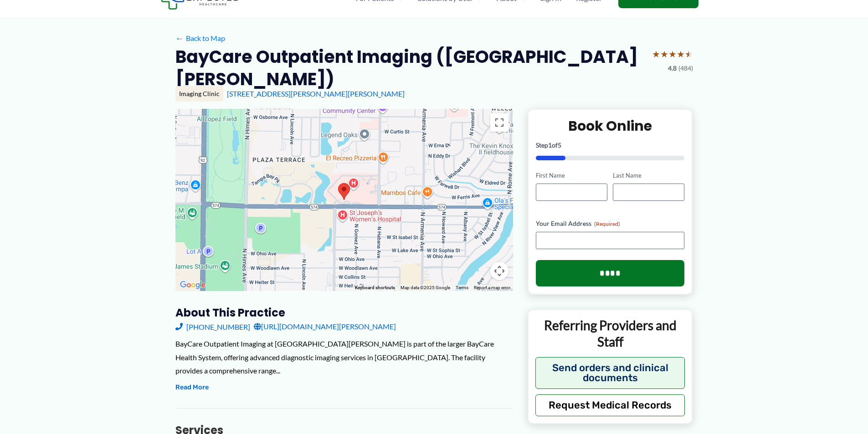  Describe the element at coordinates (199, 94) in the screenshot. I see `div: Imaging Clinic` at that location.